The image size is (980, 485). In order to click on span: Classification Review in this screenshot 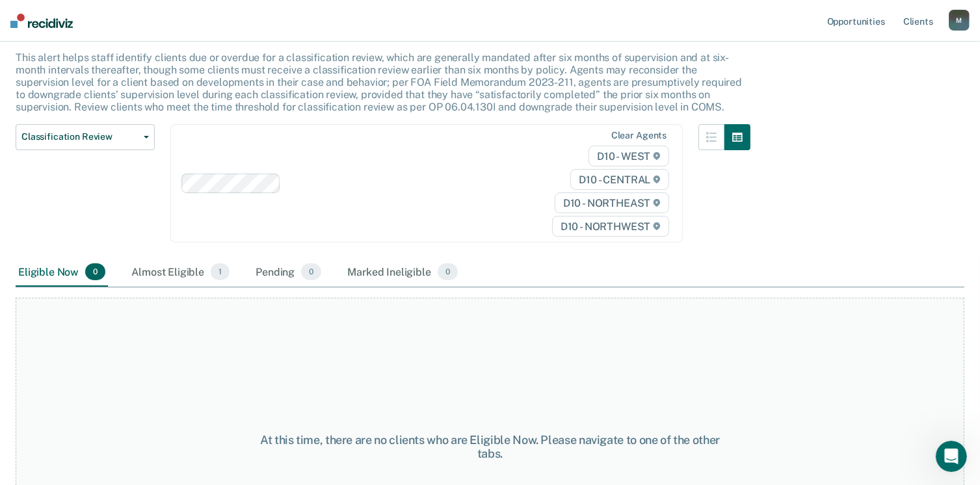, I will do `click(80, 137)`.